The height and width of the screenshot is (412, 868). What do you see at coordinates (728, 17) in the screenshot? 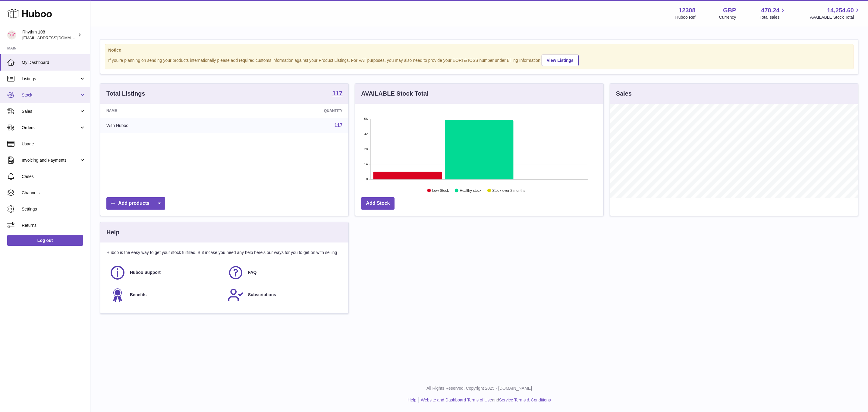
I see `div: Currency` at bounding box center [728, 17].